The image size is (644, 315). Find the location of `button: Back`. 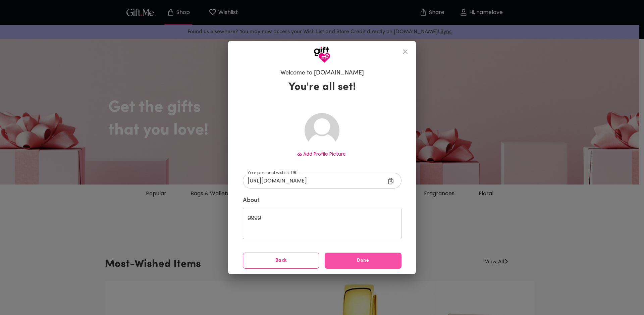

button: Back is located at coordinates (281, 261).